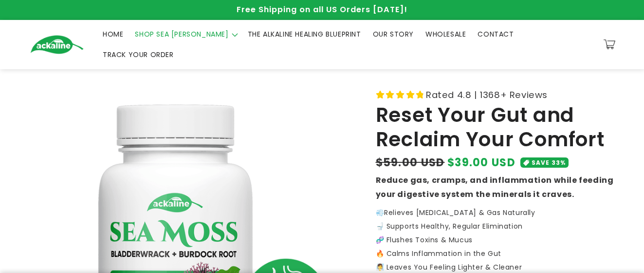 The height and width of the screenshot is (273, 644). I want to click on span: HOME, so click(113, 34).